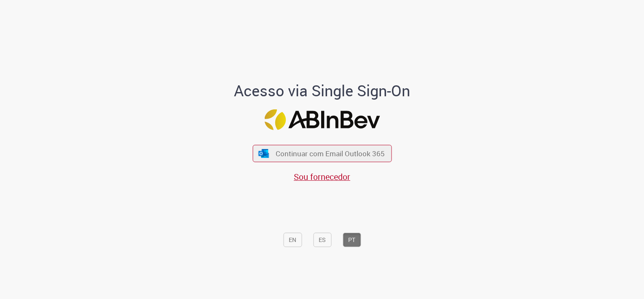  What do you see at coordinates (322, 240) in the screenshot?
I see `button: ES` at bounding box center [322, 240].